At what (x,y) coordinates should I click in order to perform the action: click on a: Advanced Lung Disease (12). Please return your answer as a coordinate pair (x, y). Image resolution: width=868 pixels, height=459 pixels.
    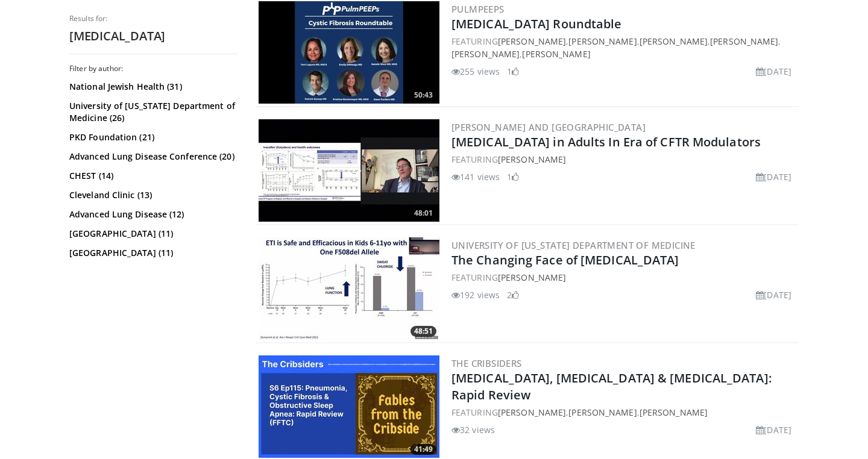
    Looking at the image, I should click on (152, 214).